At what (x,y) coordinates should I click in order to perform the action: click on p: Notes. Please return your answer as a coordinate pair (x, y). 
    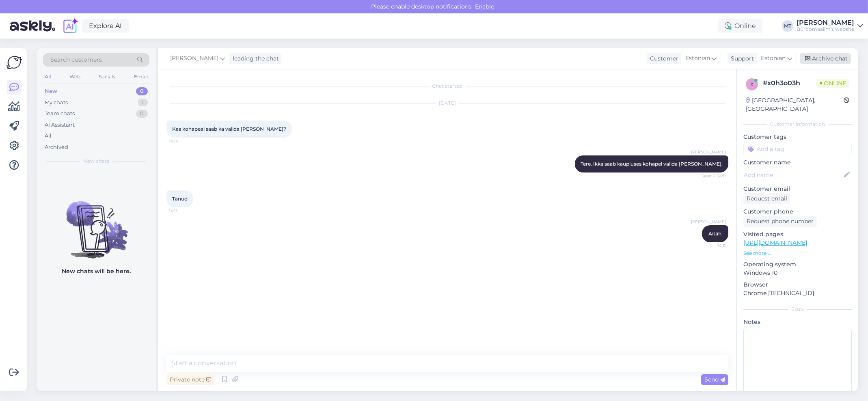
    Looking at the image, I should click on (798, 322).